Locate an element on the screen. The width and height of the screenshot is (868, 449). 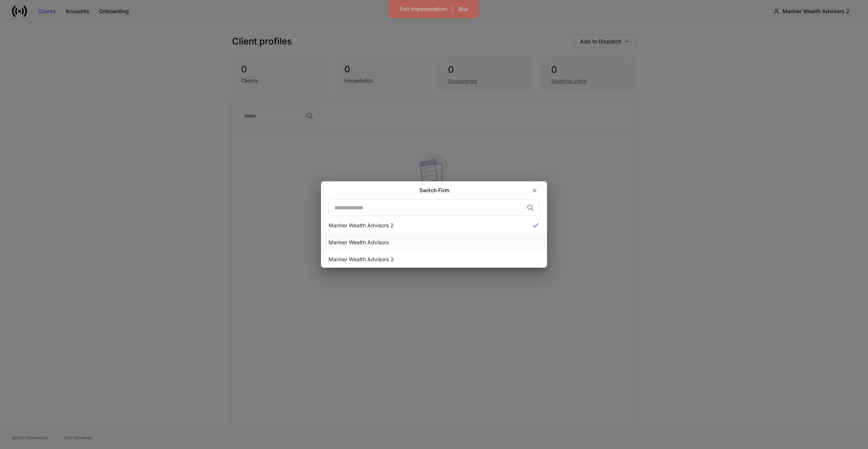
div: Exit Impersonation is located at coordinates (424, 9).